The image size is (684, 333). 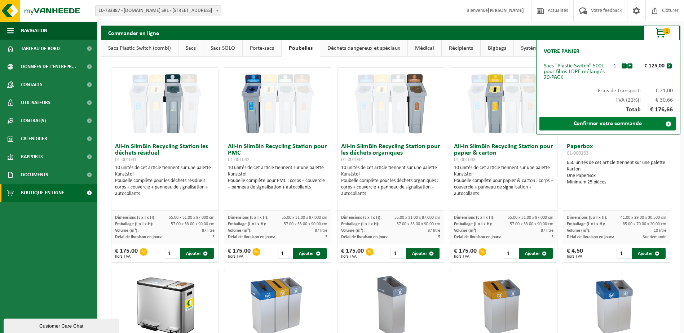 What do you see at coordinates (278, 153) in the screenshot?
I see `h3: All-In SlimBin Recycling Station pour PMC` at bounding box center [278, 153].